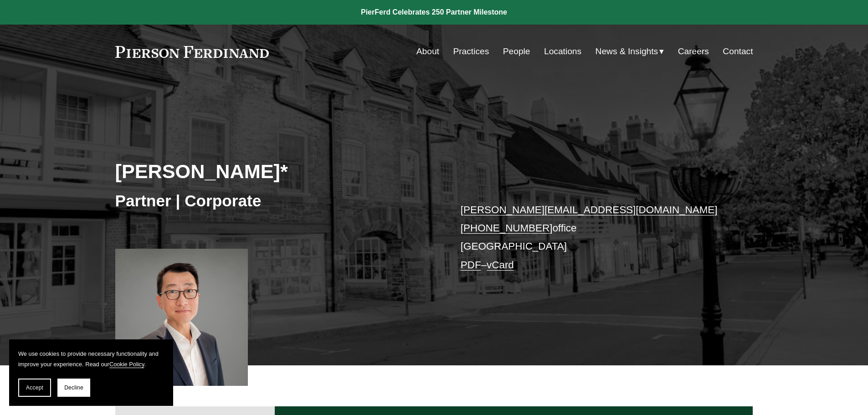 The width and height of the screenshot is (868, 415). What do you see at coordinates (693, 51) in the screenshot?
I see `a: Careers` at bounding box center [693, 51].